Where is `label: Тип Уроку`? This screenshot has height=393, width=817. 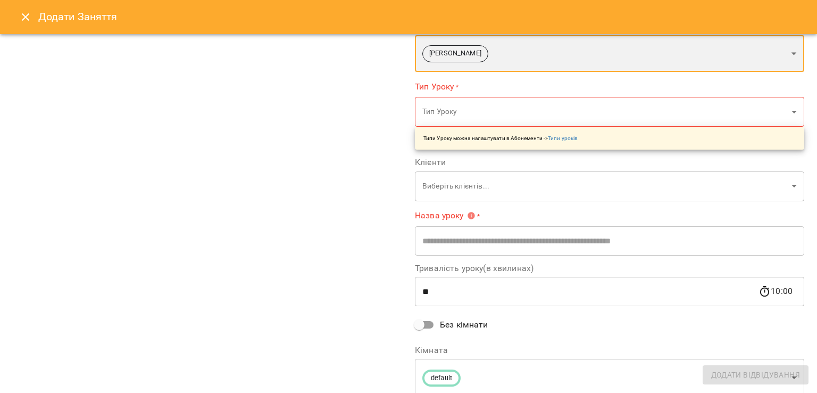
label: Тип Уроку is located at coordinates (609, 86).